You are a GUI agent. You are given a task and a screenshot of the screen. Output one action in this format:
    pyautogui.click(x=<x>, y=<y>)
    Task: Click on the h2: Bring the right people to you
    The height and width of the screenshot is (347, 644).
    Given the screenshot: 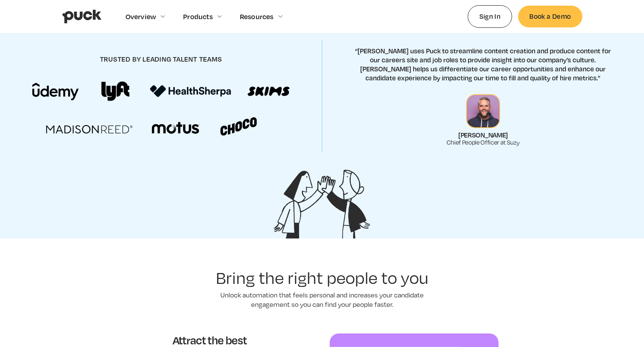 What is the action you would take?
    pyautogui.click(x=322, y=277)
    